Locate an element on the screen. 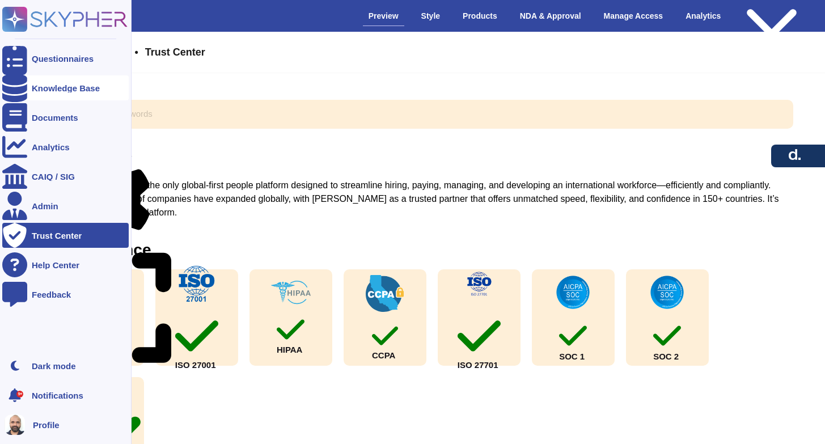  div: Help Center is located at coordinates (56, 265).